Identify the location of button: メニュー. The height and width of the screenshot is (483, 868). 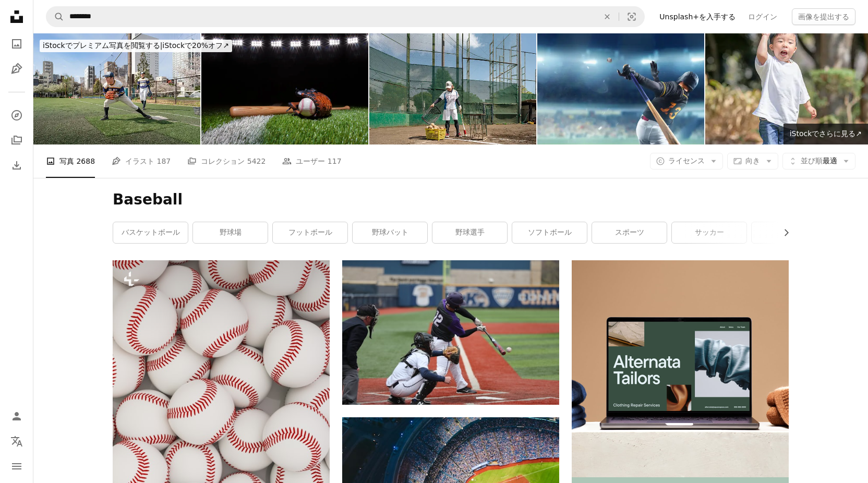
(17, 466).